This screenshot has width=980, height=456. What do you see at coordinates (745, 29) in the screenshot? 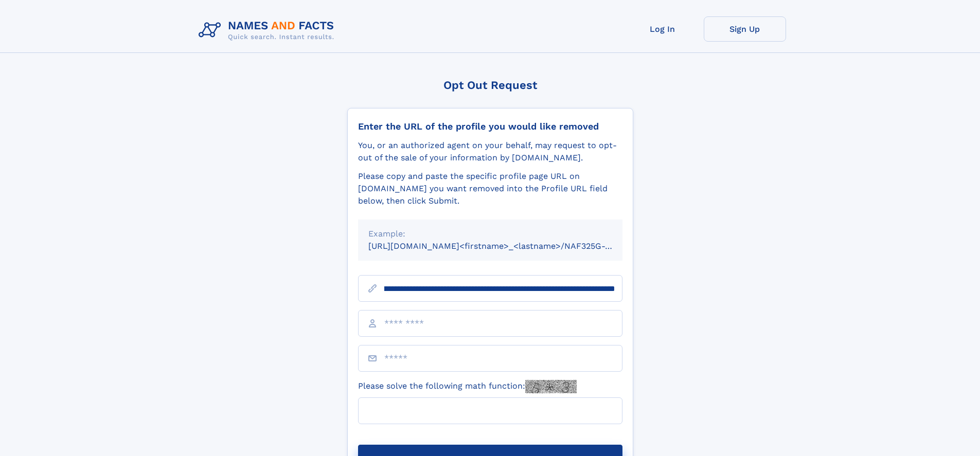
I see `a: Sign Up` at bounding box center [745, 29].